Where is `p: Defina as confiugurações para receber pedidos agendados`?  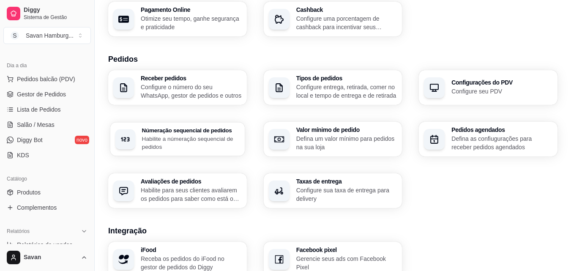 p: Defina as confiugurações para receber pedidos agendados is located at coordinates (502, 143).